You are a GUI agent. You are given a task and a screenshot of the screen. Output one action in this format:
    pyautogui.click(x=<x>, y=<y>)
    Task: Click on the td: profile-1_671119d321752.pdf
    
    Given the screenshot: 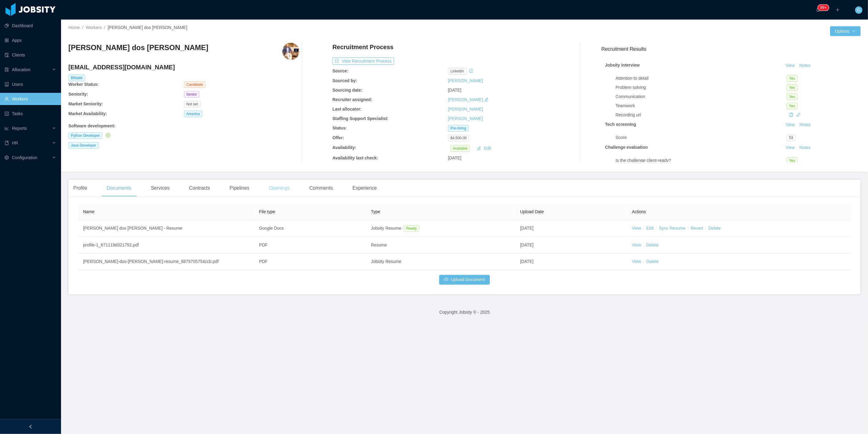 What is the action you would take?
    pyautogui.click(x=166, y=246)
    